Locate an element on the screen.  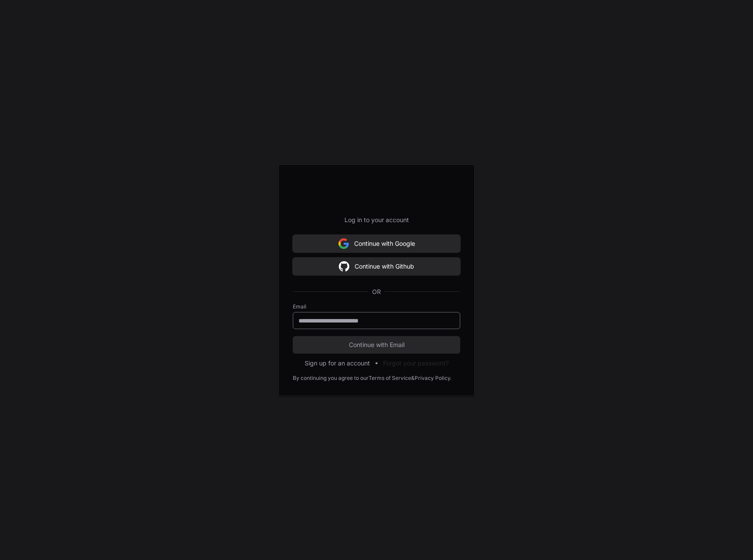
button: Continue with Email is located at coordinates (376, 345).